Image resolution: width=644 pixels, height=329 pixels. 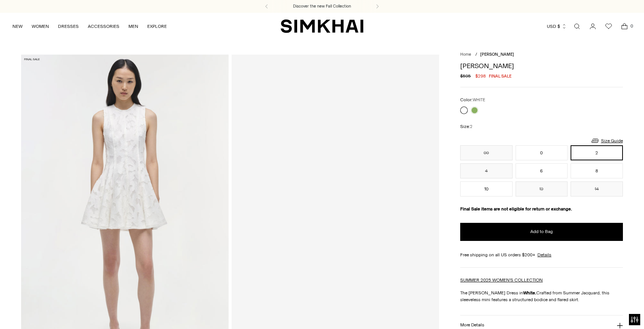 I want to click on div: Free shipping on all US orders $200+, so click(x=541, y=255).